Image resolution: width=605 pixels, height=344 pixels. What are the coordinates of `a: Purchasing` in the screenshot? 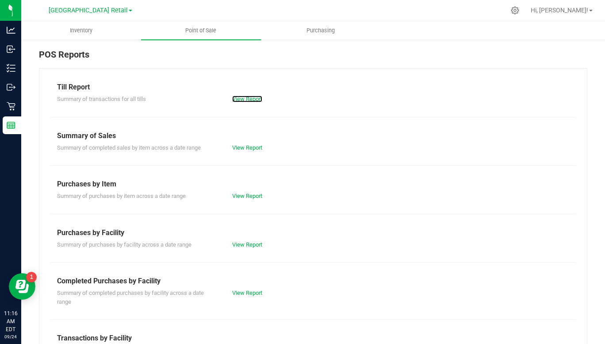 It's located at (321, 31).